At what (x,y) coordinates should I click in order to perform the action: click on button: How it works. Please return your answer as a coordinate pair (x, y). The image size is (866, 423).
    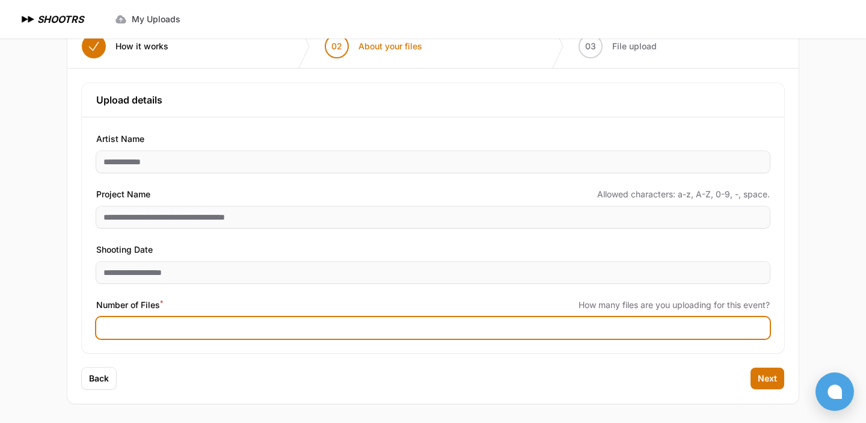
    Looking at the image, I should click on (125, 46).